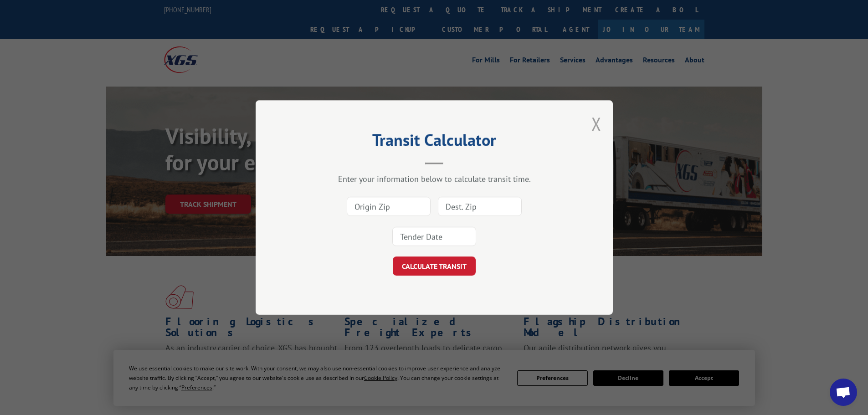 This screenshot has width=868, height=415. What do you see at coordinates (434, 267) in the screenshot?
I see `button: CALCULATE TRANSIT` at bounding box center [434, 267].